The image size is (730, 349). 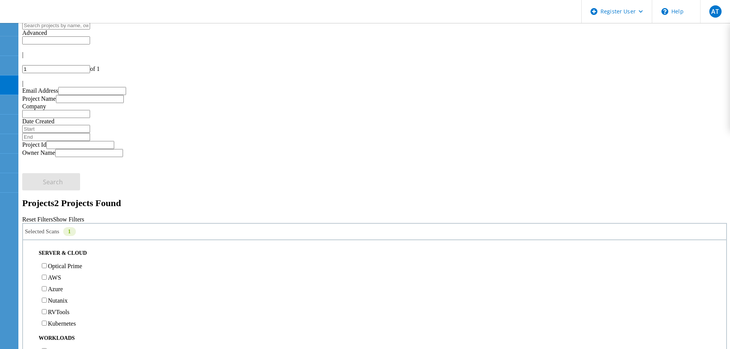 What do you see at coordinates (54, 277) in the screenshot?
I see `label: AWS` at bounding box center [54, 277].